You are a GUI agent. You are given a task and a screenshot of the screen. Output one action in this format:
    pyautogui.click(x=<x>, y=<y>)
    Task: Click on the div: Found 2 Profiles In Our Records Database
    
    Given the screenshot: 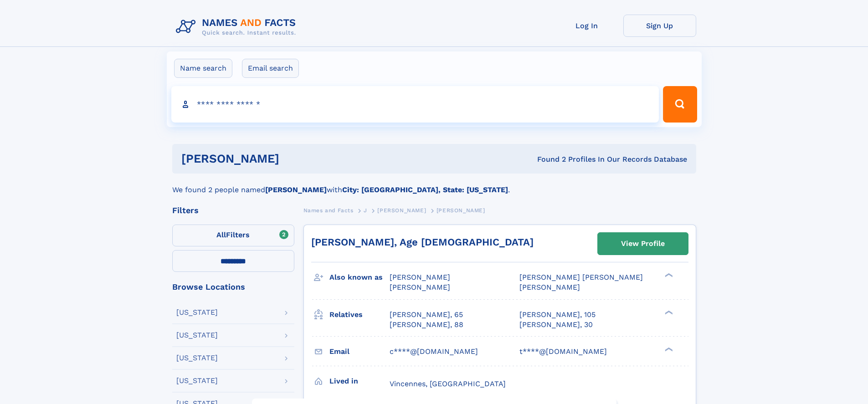 What is the action you would take?
    pyautogui.click(x=548, y=160)
    